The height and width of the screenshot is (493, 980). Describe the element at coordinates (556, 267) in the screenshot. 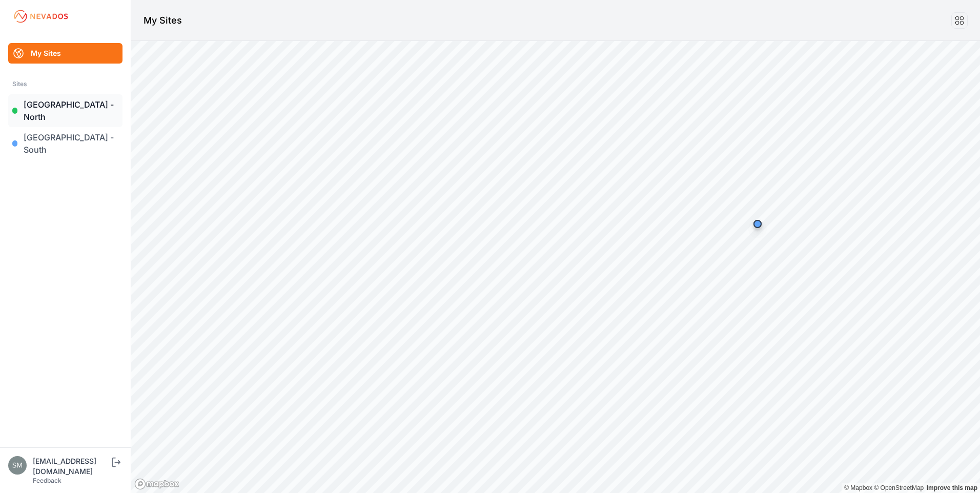

I see `canvas: Map` at that location.